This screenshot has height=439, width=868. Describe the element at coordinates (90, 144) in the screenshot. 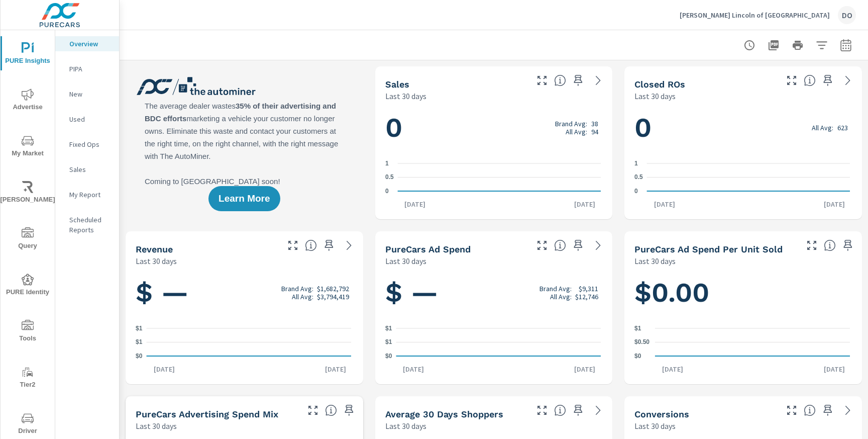

I see `p: Fixed Ops` at that location.